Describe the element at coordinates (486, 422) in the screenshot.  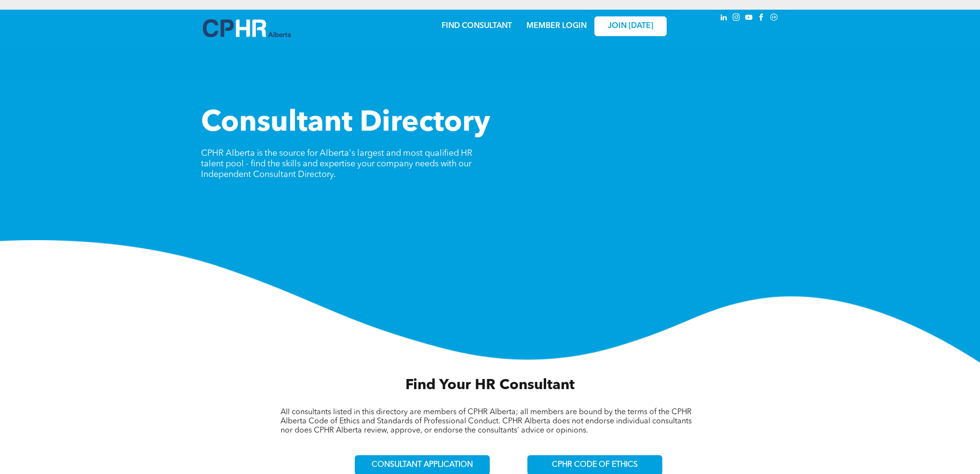
I see `span: All consultants listed in this directory are members of CPHR Alberta; all members are bound by th...` at that location.